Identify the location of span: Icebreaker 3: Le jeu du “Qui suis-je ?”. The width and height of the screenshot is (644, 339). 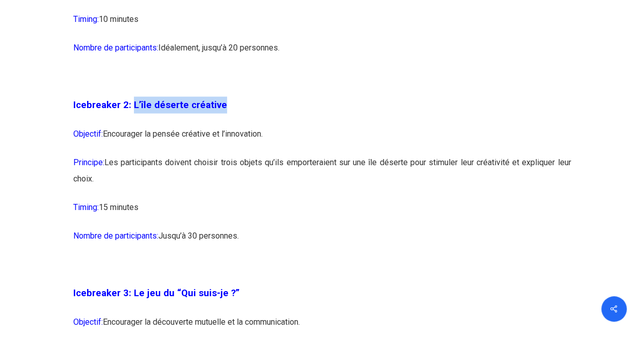
(156, 293).